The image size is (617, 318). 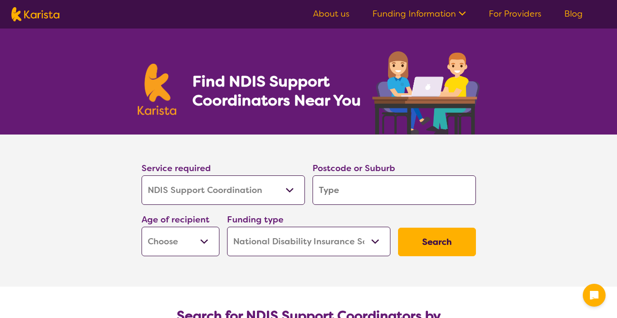 I want to click on label: Age of recipient, so click(x=175, y=220).